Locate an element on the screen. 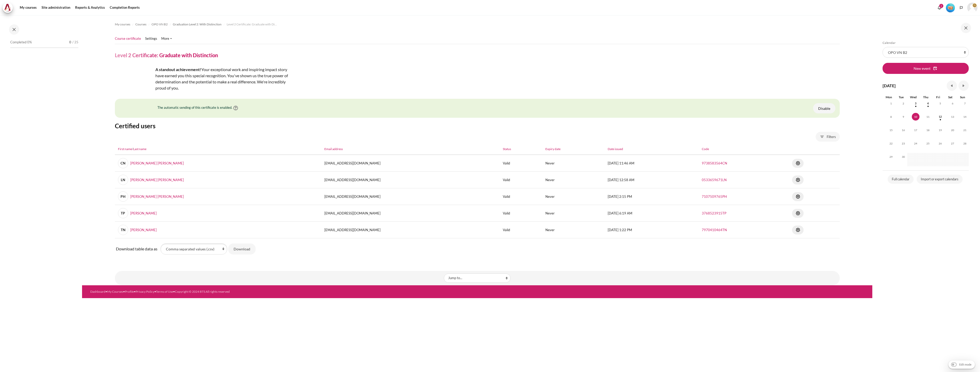 Image resolution: width=980 pixels, height=372 pixels. span: Mon is located at coordinates (889, 97).